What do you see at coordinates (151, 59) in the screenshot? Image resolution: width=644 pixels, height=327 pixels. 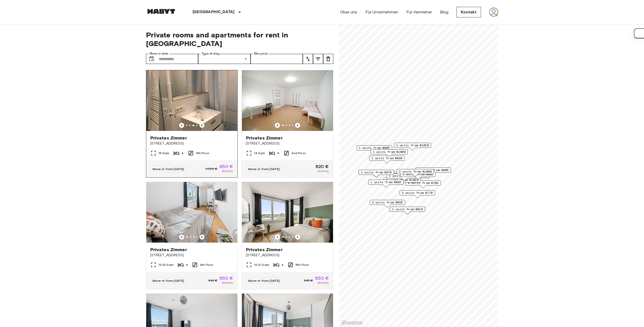 I see `button: Choose date` at bounding box center [151, 59].